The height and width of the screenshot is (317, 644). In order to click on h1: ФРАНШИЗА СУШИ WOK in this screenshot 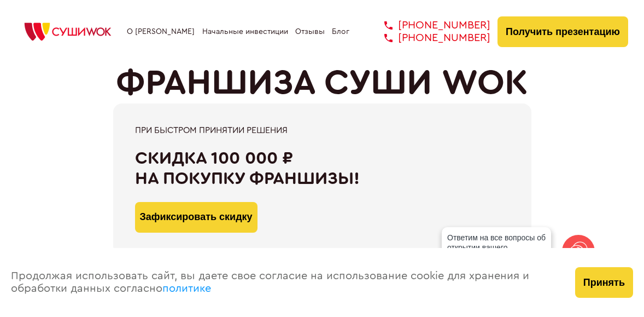, I will do `click(322, 83)`.